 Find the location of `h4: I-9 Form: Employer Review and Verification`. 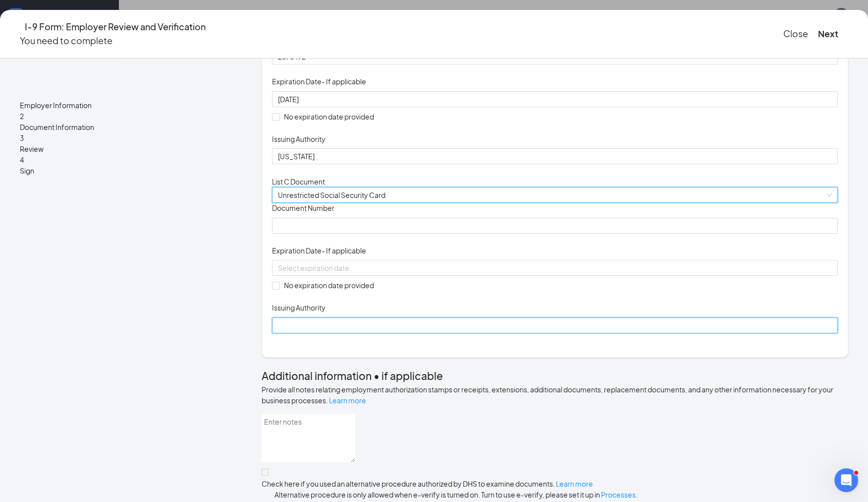

h4: I-9 Form: Employer Review and Verification is located at coordinates (115, 27).